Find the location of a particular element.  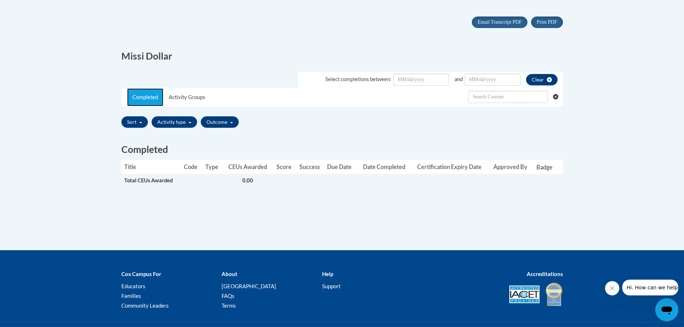

a: Completed is located at coordinates (145, 97).